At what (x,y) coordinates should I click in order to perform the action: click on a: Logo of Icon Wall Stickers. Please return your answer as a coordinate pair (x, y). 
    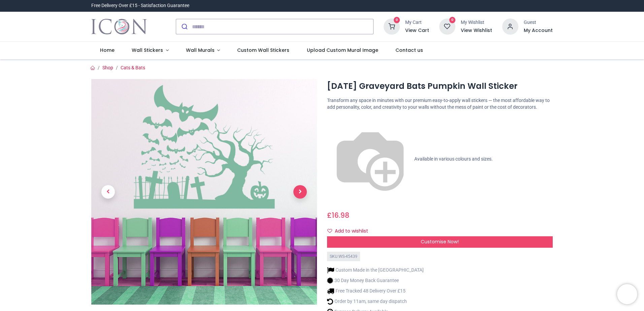
    Looking at the image, I should click on (119, 27).